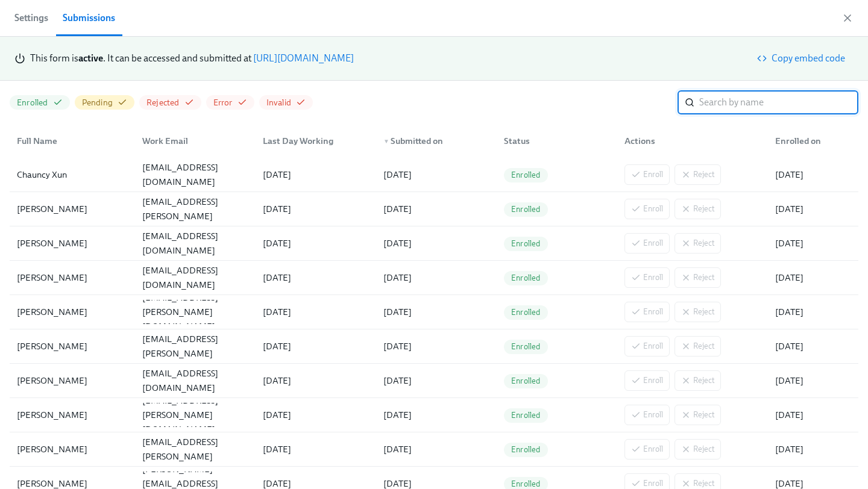 The image size is (868, 489). I want to click on div: Full Name, so click(73, 141).